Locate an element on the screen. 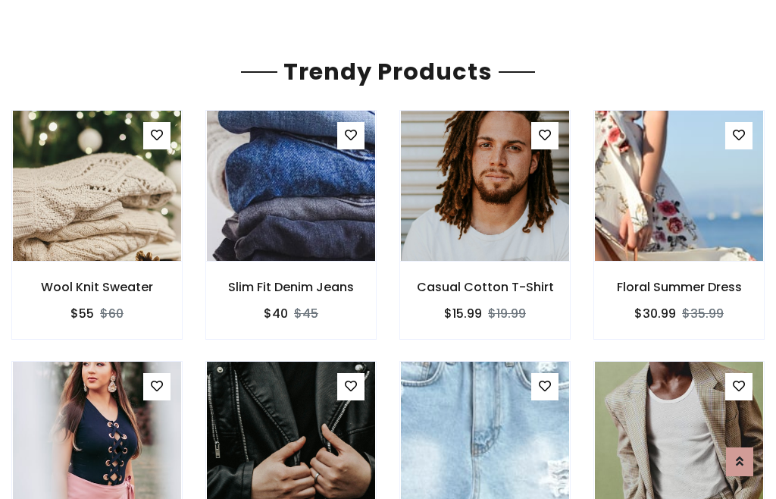 Image resolution: width=776 pixels, height=499 pixels. del: $19.99 is located at coordinates (507, 313).